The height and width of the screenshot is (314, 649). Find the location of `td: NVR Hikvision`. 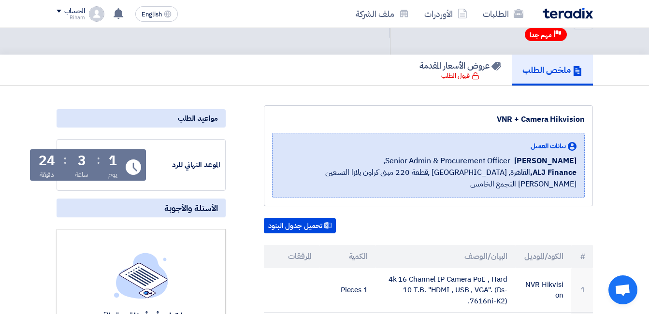

td: NVR Hikvision is located at coordinates (543, 290).